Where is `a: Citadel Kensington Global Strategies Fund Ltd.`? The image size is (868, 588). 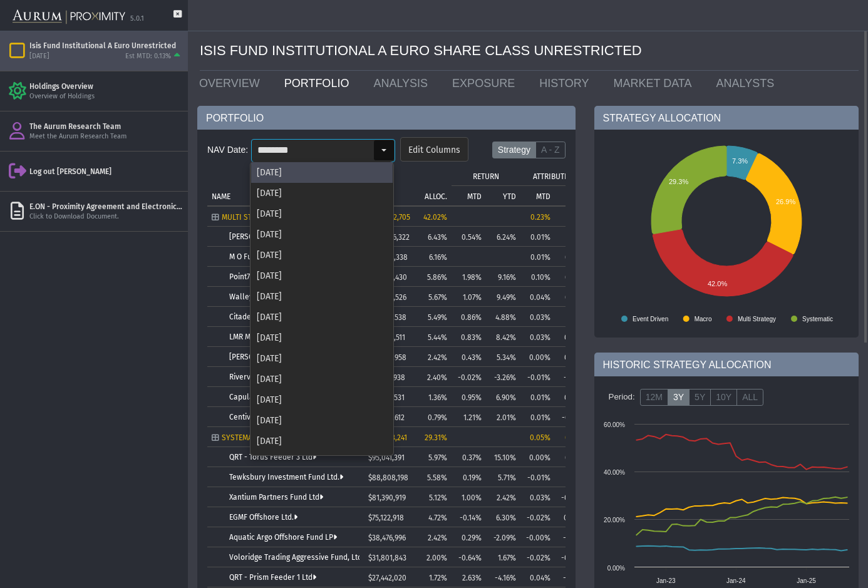
a: Citadel Kensington Global Strategies Fund Ltd. is located at coordinates (311, 317).